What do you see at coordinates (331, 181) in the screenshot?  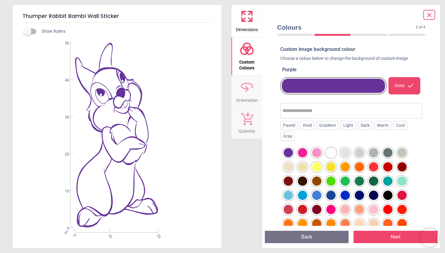 I see `div: green` at bounding box center [331, 181].